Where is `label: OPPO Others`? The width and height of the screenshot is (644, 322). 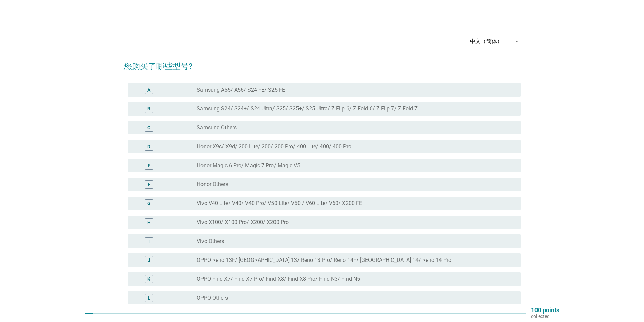 label: OPPO Others is located at coordinates (212, 298).